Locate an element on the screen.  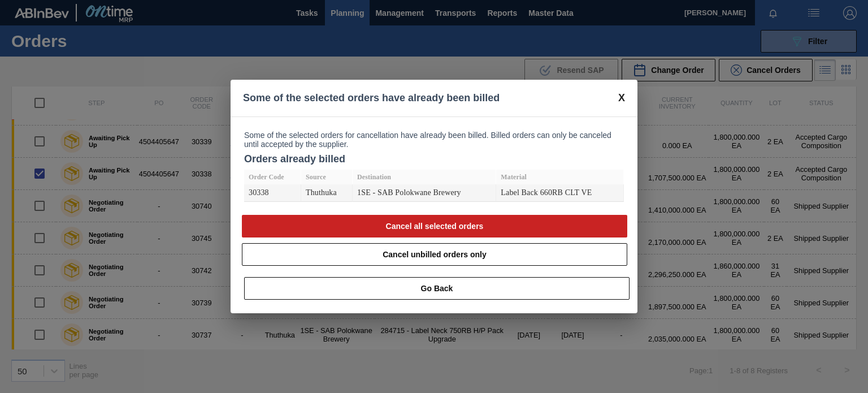
td: 30338 is located at coordinates (273, 193).